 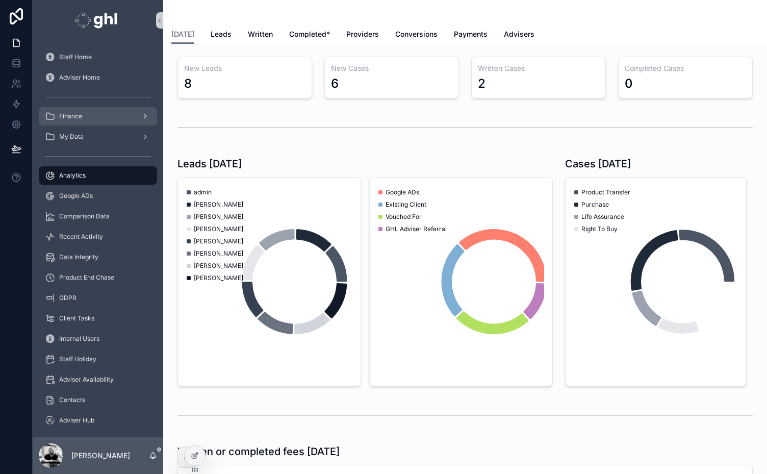 What do you see at coordinates (309, 35) in the screenshot?
I see `a: Completed*` at bounding box center [309, 35].